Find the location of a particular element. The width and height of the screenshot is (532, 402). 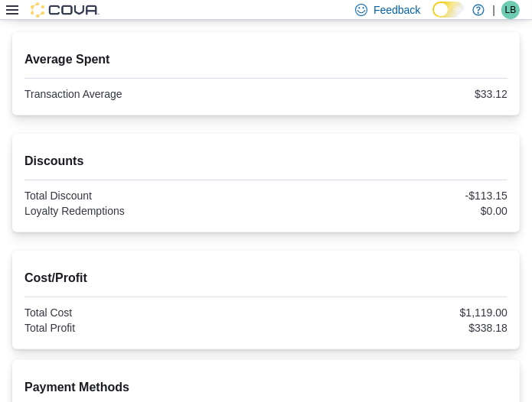

div: Transaction Average is located at coordinates (144, 94).